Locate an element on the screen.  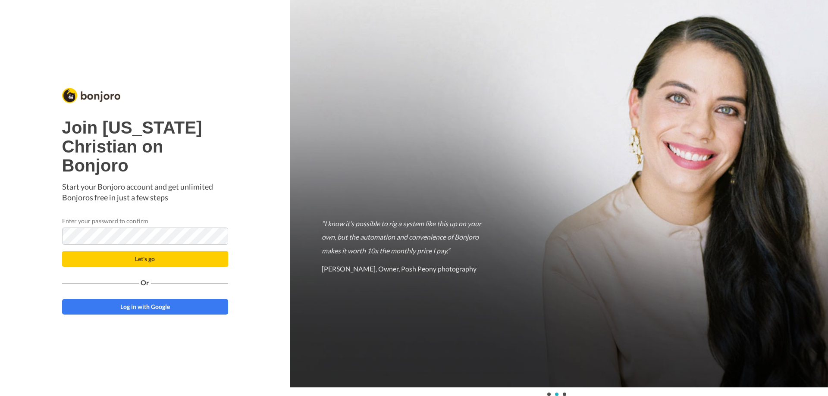
a: Log in with Google is located at coordinates (145, 307).